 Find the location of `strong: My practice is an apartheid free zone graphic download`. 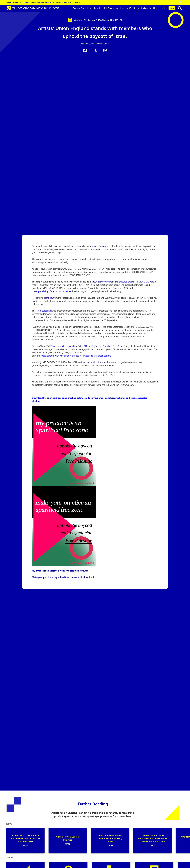

strong: My practice is an apartheid free zone graphic download is located at coordinates (60, 571).